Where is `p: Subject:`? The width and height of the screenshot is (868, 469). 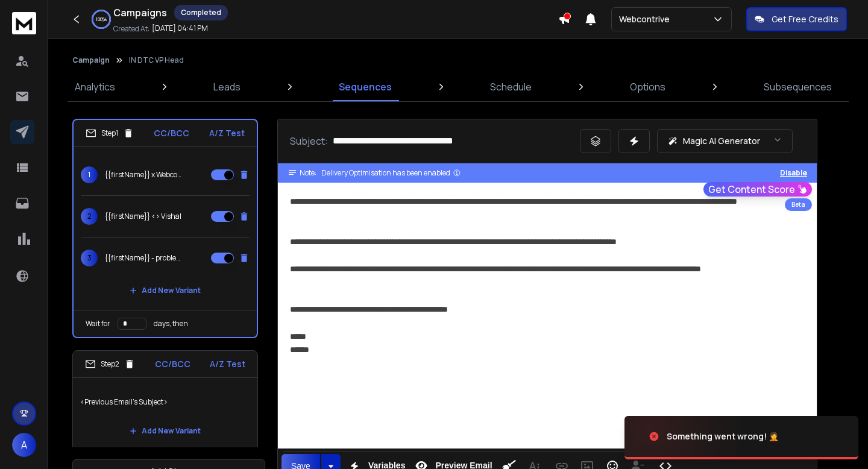 p: Subject: is located at coordinates (309, 141).